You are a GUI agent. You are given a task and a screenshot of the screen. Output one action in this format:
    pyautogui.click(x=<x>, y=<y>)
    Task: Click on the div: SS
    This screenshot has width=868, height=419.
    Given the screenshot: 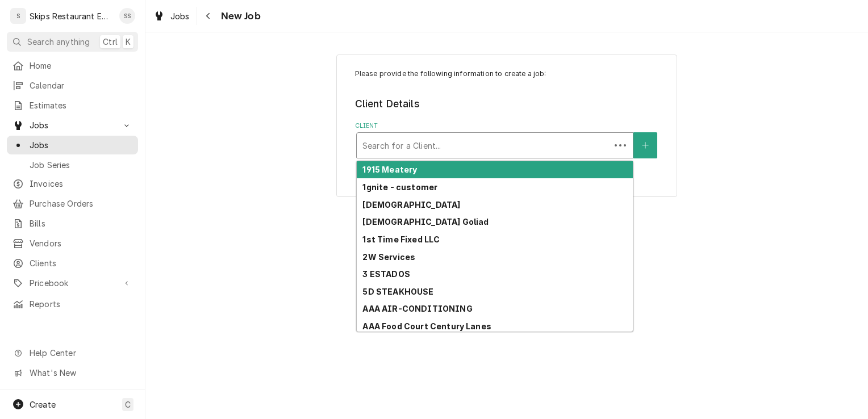 What is the action you would take?
    pyautogui.click(x=128, y=16)
    